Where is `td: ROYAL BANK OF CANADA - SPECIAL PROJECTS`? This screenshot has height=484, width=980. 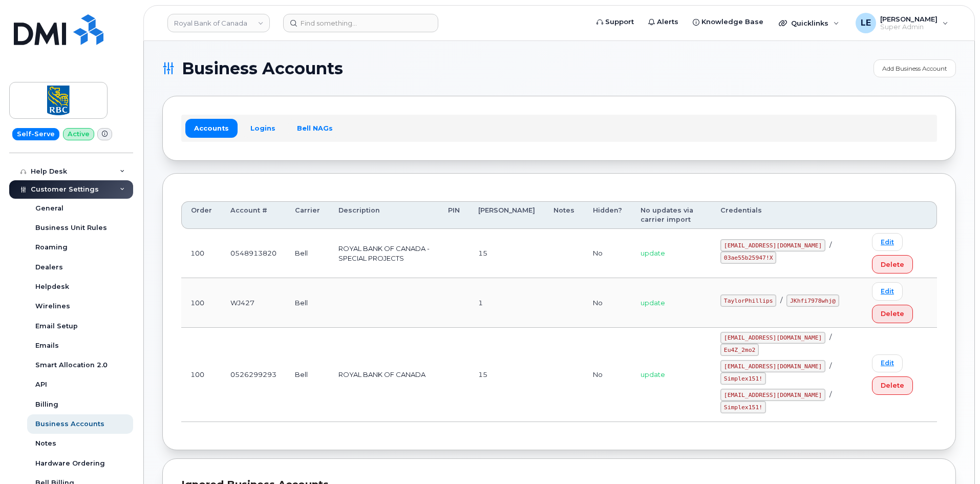
td: ROYAL BANK OF CANADA - SPECIAL PROJECTS is located at coordinates (384, 253).